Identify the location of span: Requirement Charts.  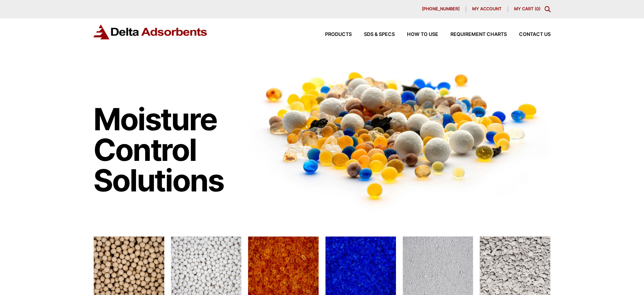
(478, 34).